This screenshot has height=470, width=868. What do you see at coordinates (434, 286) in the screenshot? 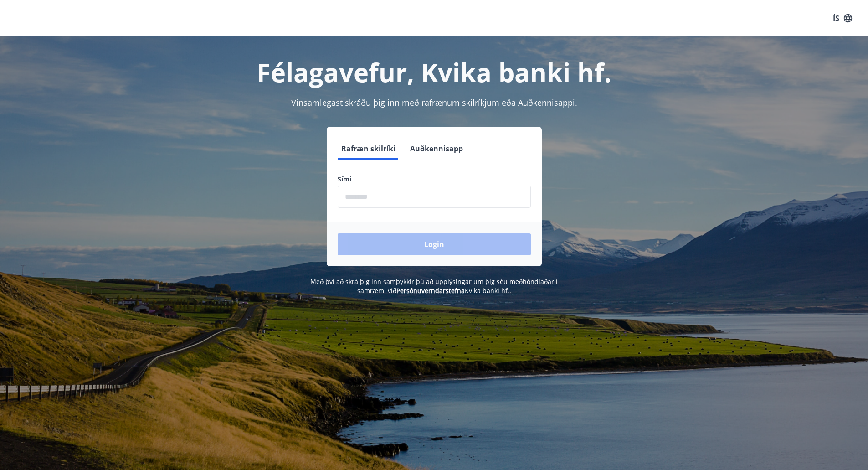
I see `span: Með því að skrá þig inn samþykkir þú að upplýsingar um þig séu meðhöndlaðar í samræmi við Kvika b...` at bounding box center [434, 286].